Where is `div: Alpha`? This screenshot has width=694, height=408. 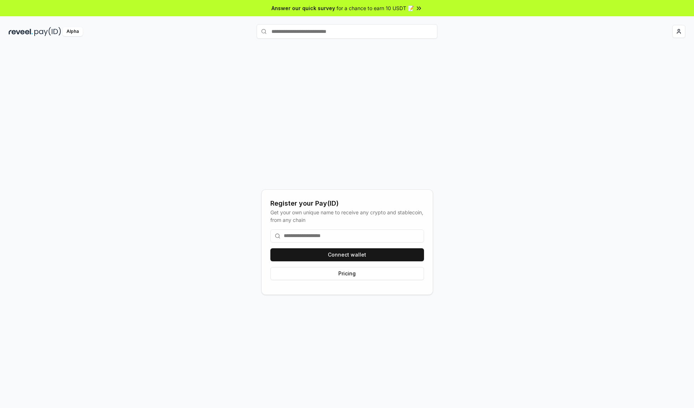
div: Alpha is located at coordinates (73, 31).